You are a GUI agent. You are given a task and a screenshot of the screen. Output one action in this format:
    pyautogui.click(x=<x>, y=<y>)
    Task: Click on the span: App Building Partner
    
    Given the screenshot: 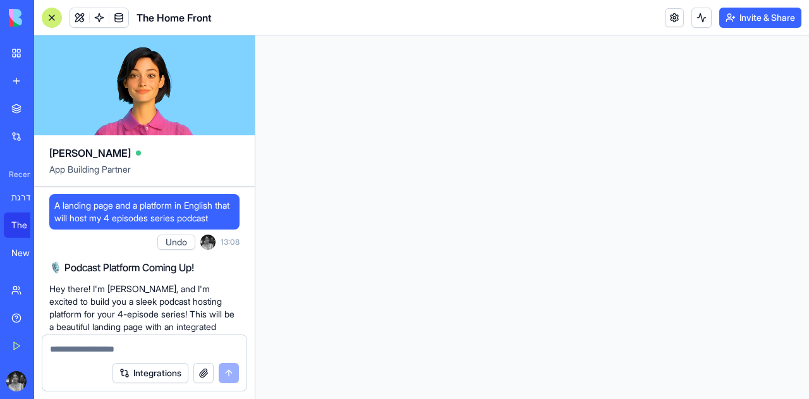 What is the action you would take?
    pyautogui.click(x=144, y=174)
    